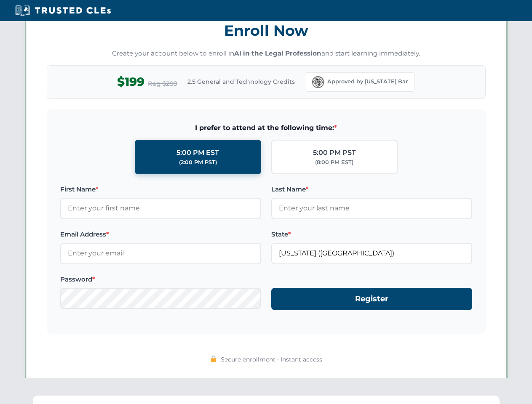 The height and width of the screenshot is (404, 532). What do you see at coordinates (271, 359) in the screenshot?
I see `span: Secure enrollment • Instant access` at bounding box center [271, 359].